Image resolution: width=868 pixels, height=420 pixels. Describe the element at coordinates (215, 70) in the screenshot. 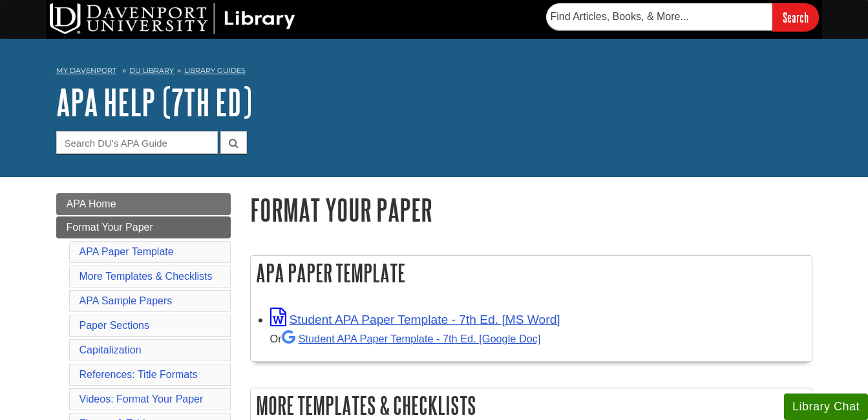

I see `a: Library Guides` at that location.